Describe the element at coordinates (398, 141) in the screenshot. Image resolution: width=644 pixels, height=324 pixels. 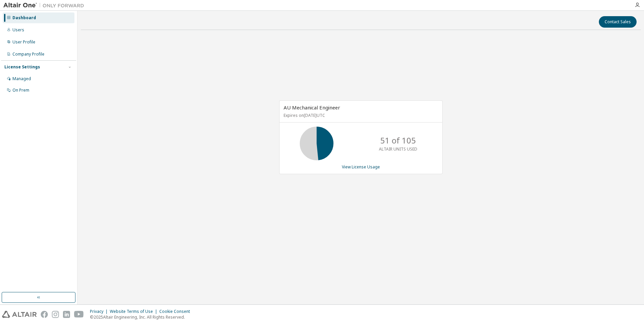
I see `p: 51 of 105` at that location.